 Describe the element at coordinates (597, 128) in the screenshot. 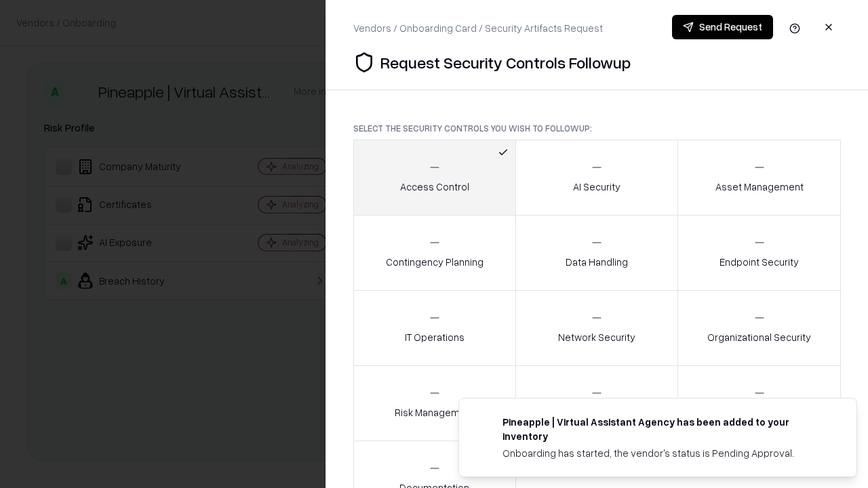

I see `p: Select the security controls you wish to followup:` at that location.